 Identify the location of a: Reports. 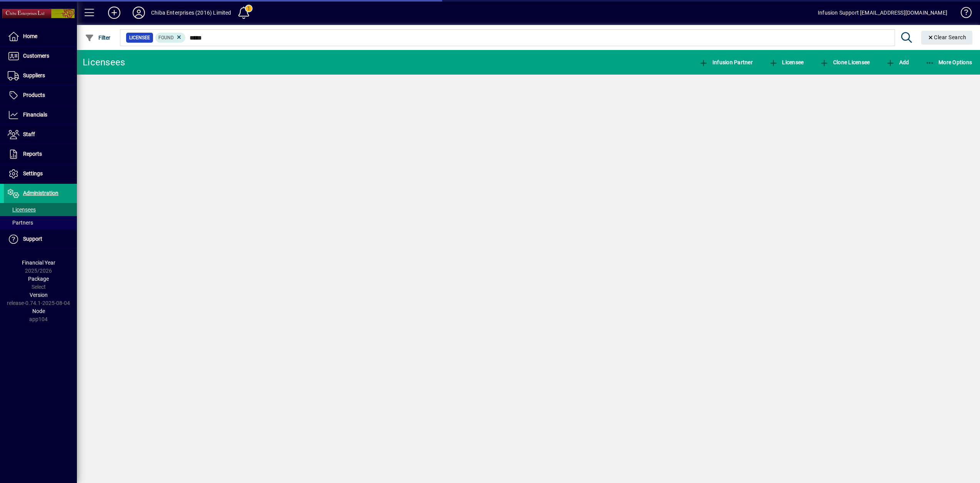
(40, 154).